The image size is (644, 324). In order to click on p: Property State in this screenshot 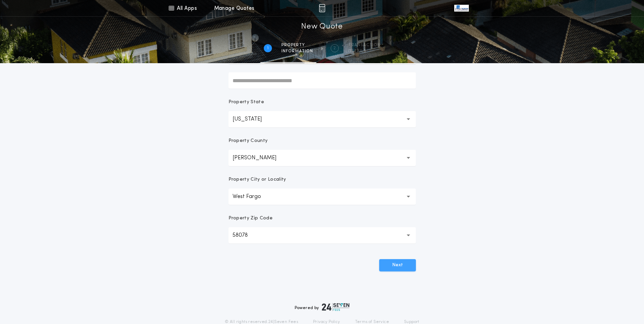, I will do `click(246, 102)`.